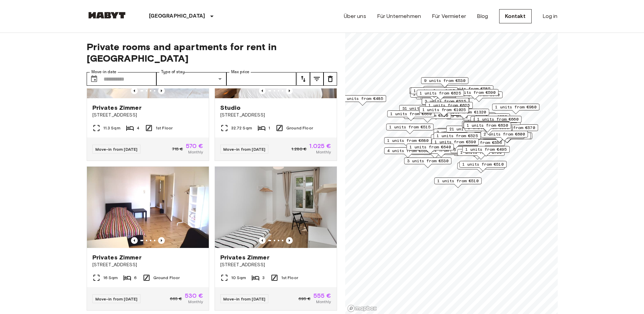 The image size is (644, 314). Describe the element at coordinates (322, 296) in the screenshot. I see `span: 555 €` at that location.